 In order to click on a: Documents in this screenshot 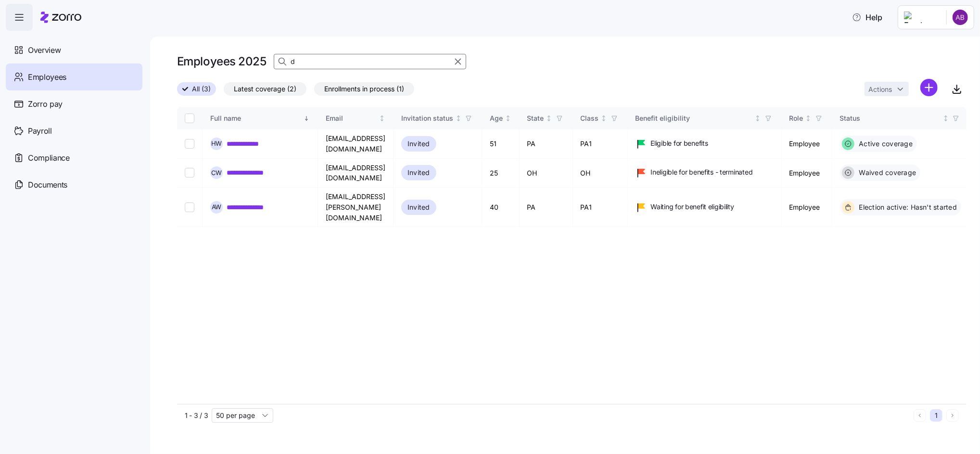, I will do `click(74, 184)`.